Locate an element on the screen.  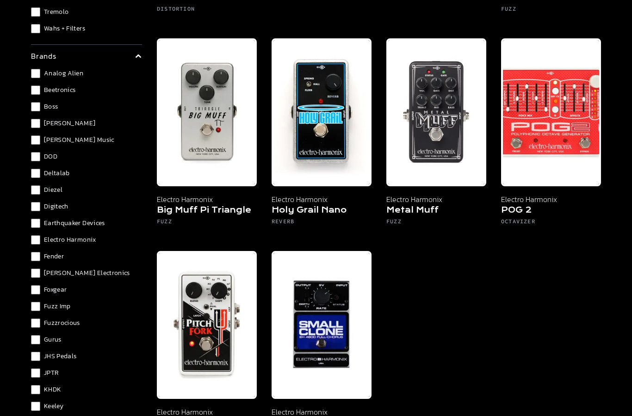
input: Diezel is located at coordinates (36, 190).